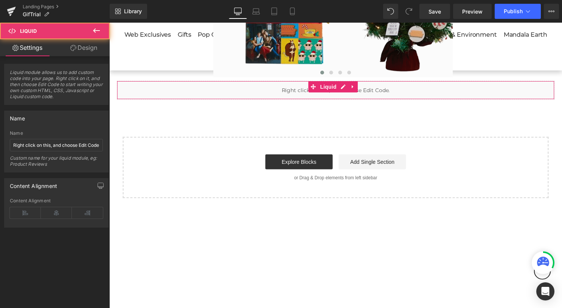  I want to click on p: or Drag & Drop elements from left sidebar, so click(229, 157).